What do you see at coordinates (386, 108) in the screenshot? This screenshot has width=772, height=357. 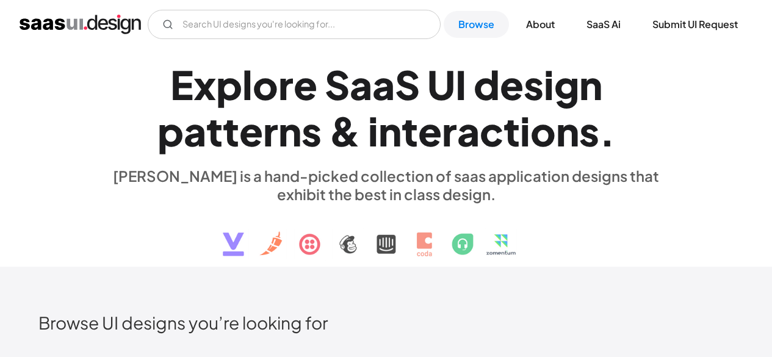 I see `h1: Explore SaaS UI design patterns & interactions.` at bounding box center [386, 108].